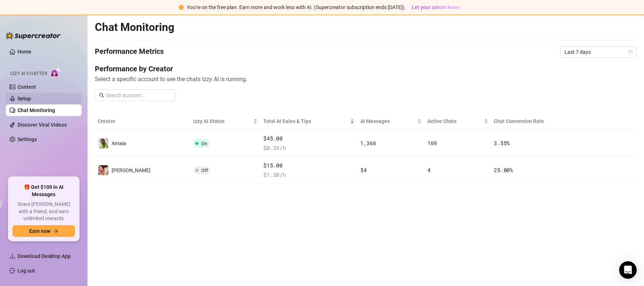 The height and width of the screenshot is (286, 644). What do you see at coordinates (24, 52) in the screenshot?
I see `a: Home` at bounding box center [24, 52].